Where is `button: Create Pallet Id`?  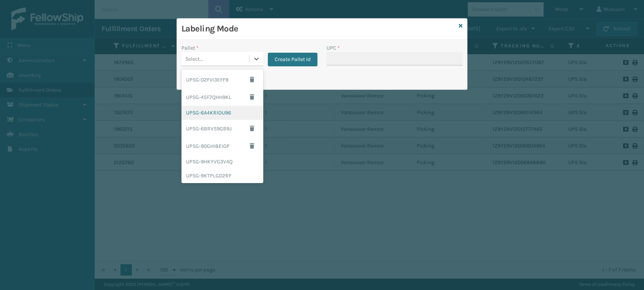 button: Create Pallet Id is located at coordinates (292, 59).